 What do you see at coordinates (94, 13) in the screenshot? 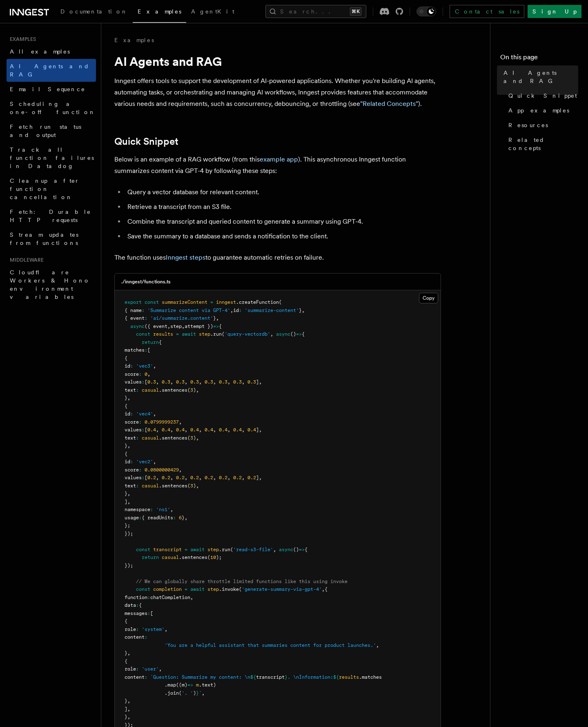
I see `a: Documentation` at bounding box center [94, 13].